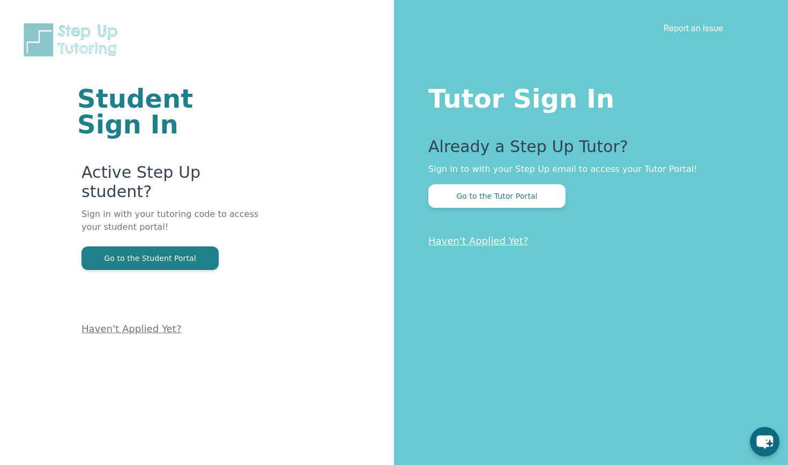  I want to click on p: Sign in to with your Step Up email to access your Tutor Portal!, so click(587, 169).